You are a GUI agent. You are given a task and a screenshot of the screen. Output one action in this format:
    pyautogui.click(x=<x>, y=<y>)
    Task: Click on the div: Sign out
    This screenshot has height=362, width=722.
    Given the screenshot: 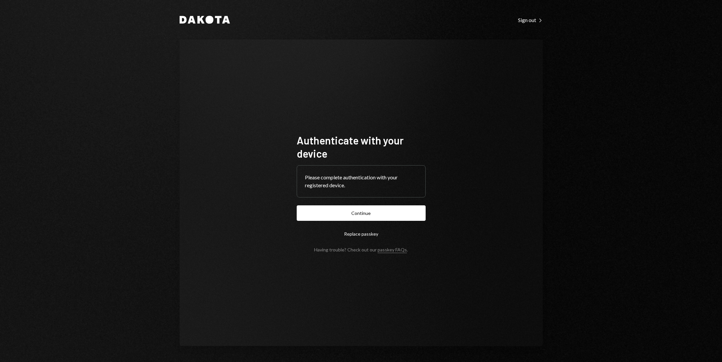 What is the action you would take?
    pyautogui.click(x=530, y=20)
    